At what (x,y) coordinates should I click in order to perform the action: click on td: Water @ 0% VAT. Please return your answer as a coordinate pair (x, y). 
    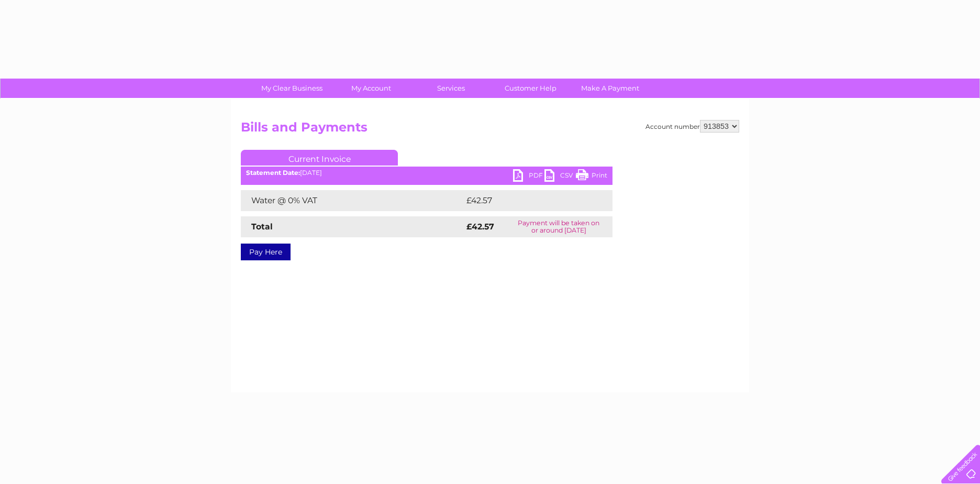
    Looking at the image, I should click on (353, 200).